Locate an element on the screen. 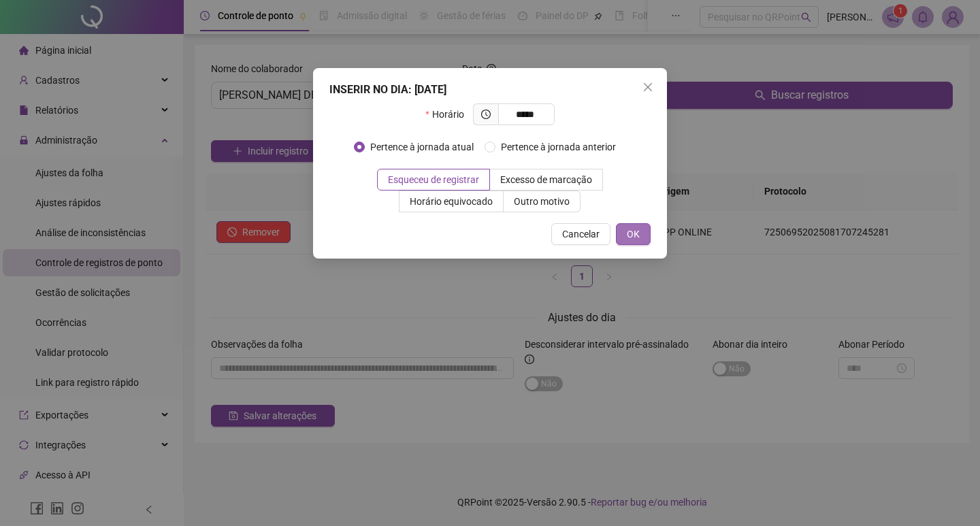 Image resolution: width=980 pixels, height=526 pixels. span: Esqueceu de registrar is located at coordinates (434, 180).